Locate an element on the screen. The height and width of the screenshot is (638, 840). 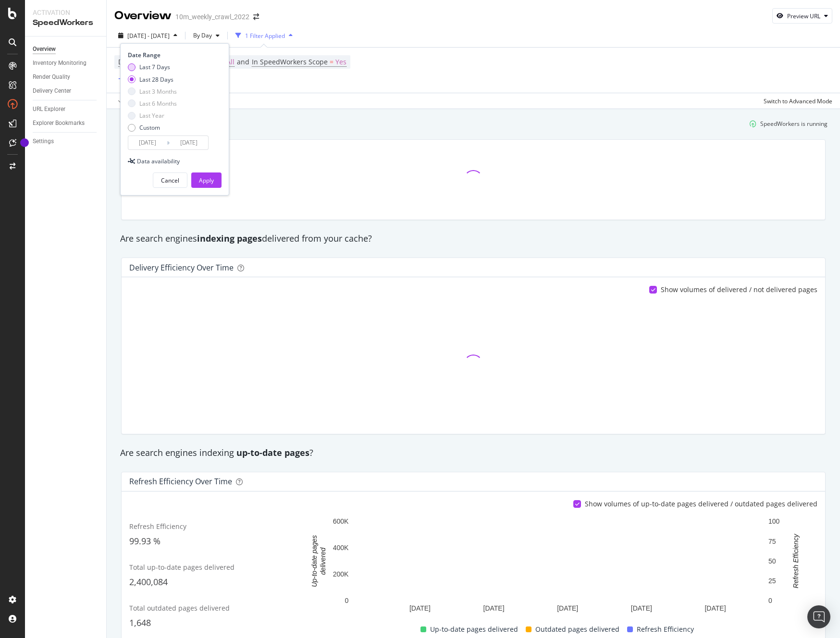
div: Delivery Center is located at coordinates (52, 91).